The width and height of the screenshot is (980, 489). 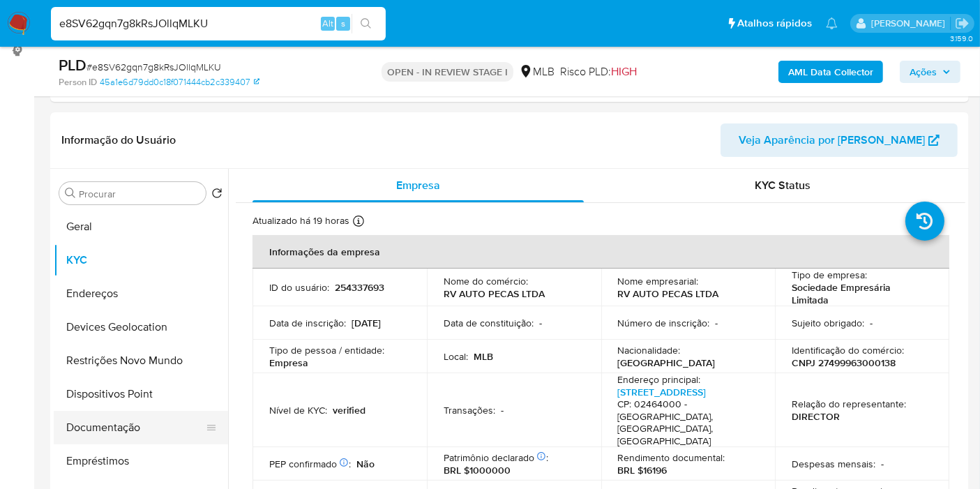 What do you see at coordinates (831, 23) in the screenshot?
I see `a: Notificações` at bounding box center [831, 23].